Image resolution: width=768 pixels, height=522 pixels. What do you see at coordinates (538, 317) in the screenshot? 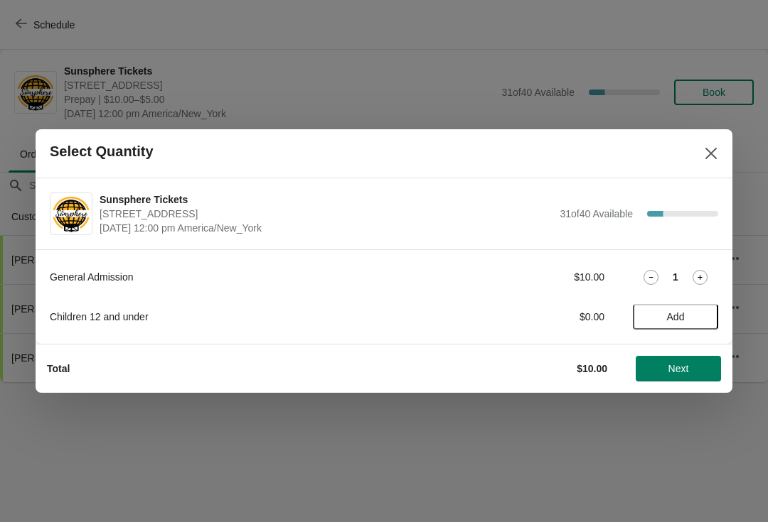
I see `div: $0.00` at bounding box center [538, 317].